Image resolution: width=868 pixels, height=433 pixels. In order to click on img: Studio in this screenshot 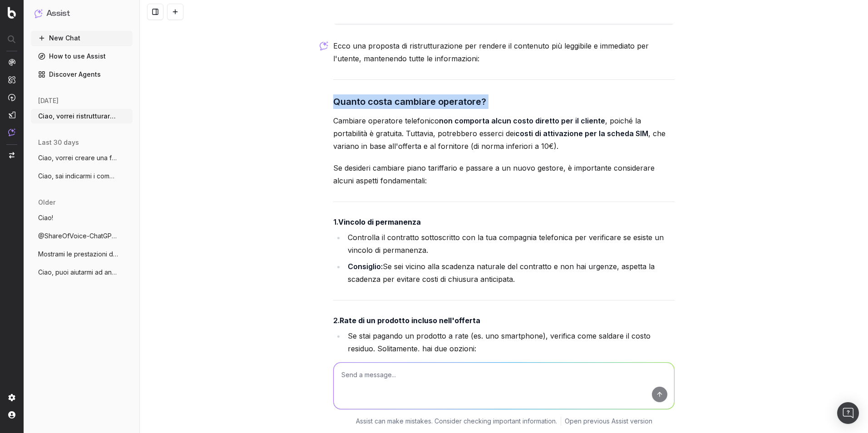, I will do `click(12, 115)`.